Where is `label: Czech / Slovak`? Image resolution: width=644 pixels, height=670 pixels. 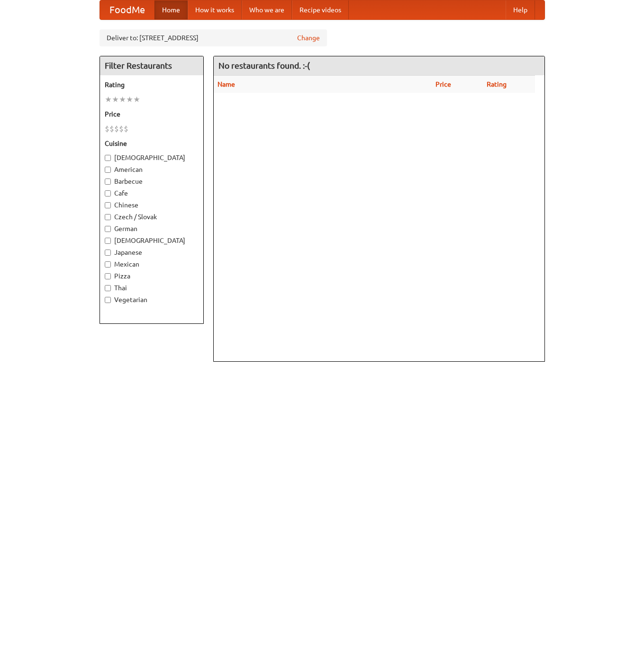
label: Czech / Slovak is located at coordinates (152, 217).